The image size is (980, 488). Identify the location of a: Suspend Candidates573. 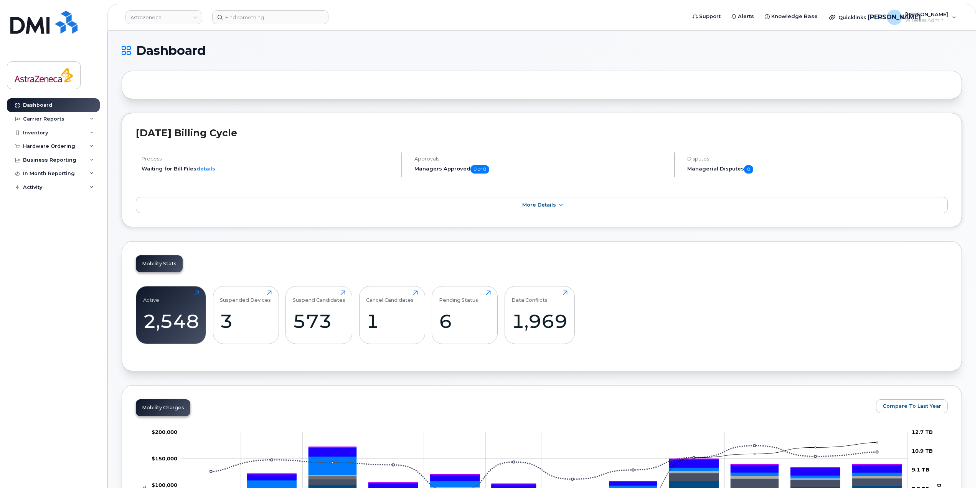
(318, 315).